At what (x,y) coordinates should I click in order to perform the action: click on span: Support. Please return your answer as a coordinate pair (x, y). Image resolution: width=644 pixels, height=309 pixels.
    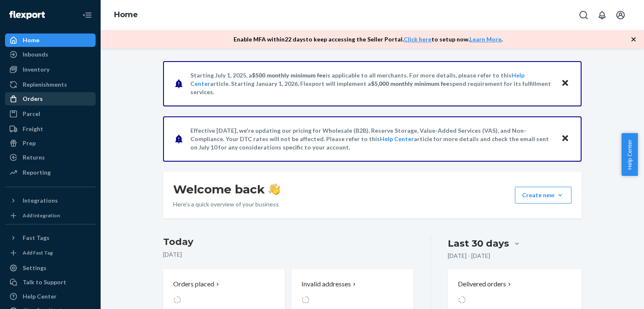
    Looking at the image, I should click on (32, 10).